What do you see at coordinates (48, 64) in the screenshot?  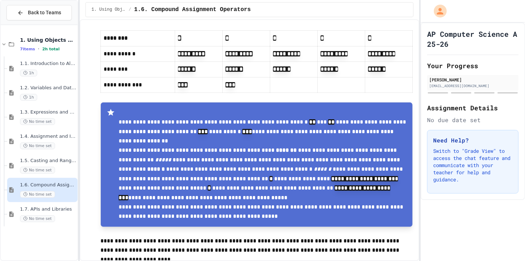 I see `span: 1.1. Introduction to Algorithms, Programming, and Compilers` at bounding box center [48, 64].